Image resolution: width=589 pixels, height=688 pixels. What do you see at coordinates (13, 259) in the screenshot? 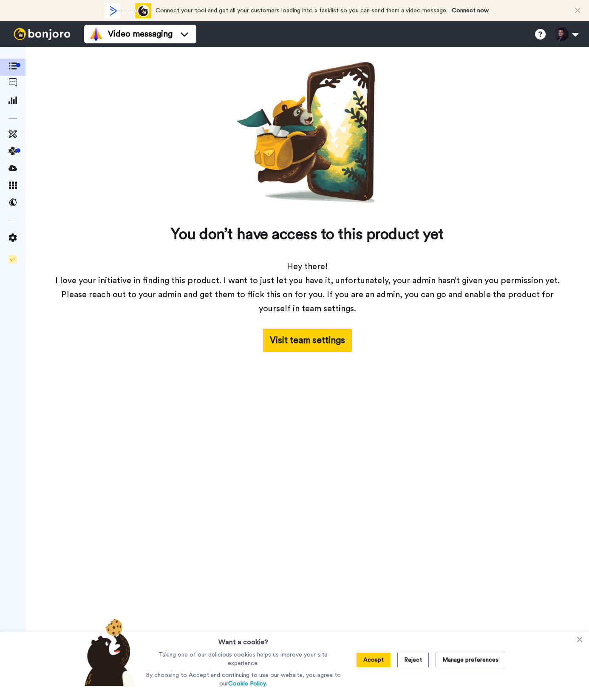
I see `img: Checklist.svg` at bounding box center [13, 259].